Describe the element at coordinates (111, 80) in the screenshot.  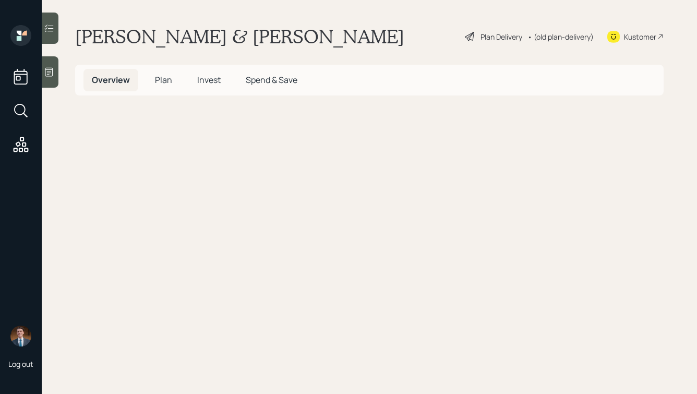
I see `span: Overview` at that location.